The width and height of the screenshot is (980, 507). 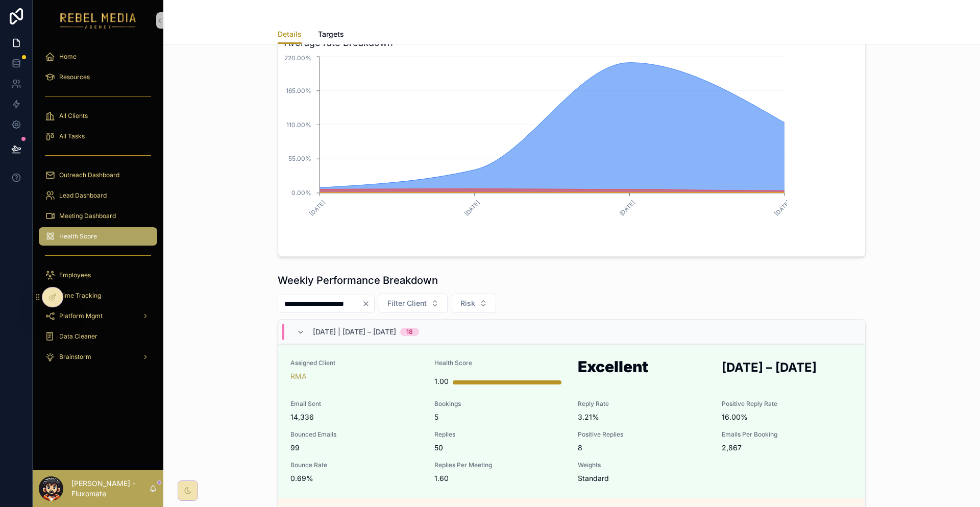 What do you see at coordinates (358, 280) in the screenshot?
I see `h1: Weekly Performance Breakdown` at bounding box center [358, 280].